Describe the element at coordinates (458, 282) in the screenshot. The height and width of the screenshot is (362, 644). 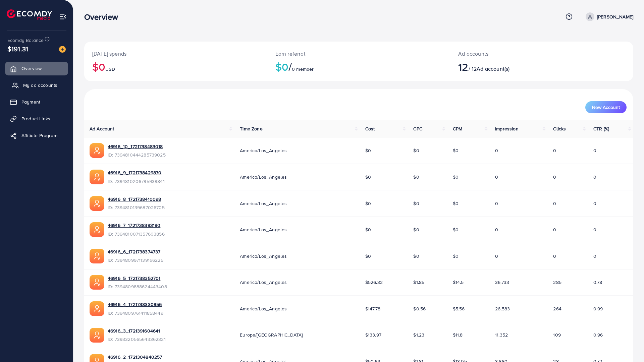
I see `span: $14.5` at that location.